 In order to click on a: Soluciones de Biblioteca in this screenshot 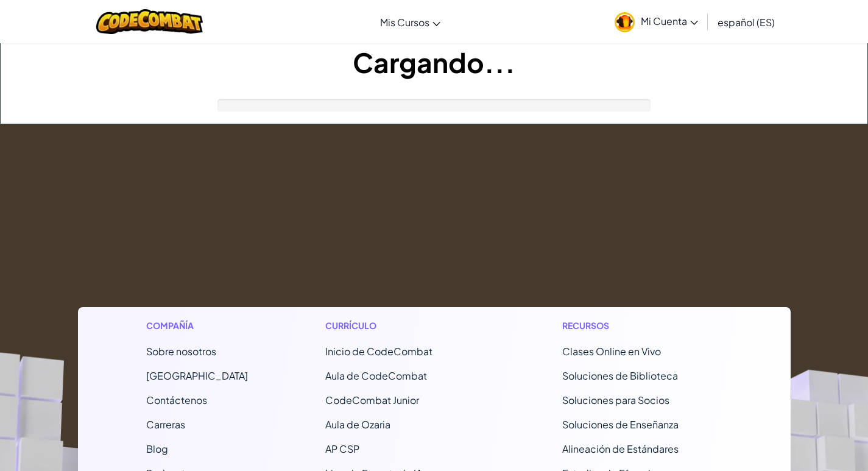, I will do `click(620, 375)`.